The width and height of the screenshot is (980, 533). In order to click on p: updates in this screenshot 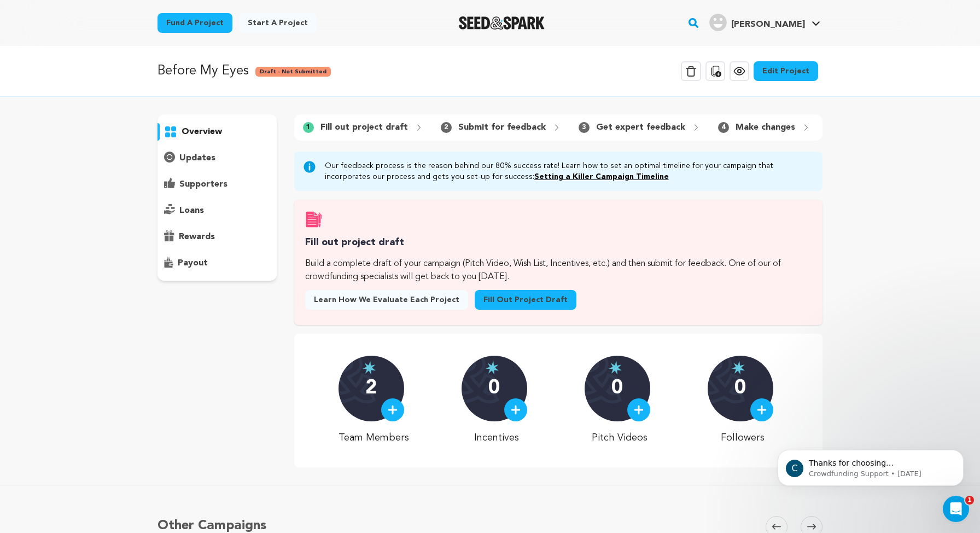, I will do `click(197, 158)`.